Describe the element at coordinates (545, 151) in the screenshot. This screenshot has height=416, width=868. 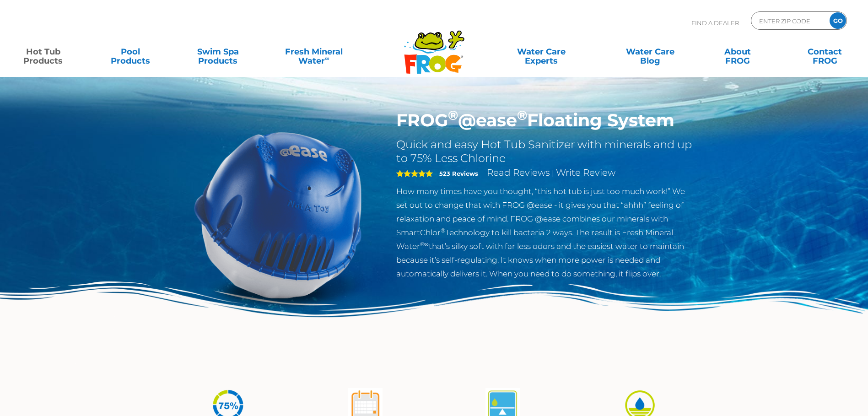
I see `h2: Quick and easy Hot Tub Sanitizer with minerals and up to 75% Less Chlorine` at that location.